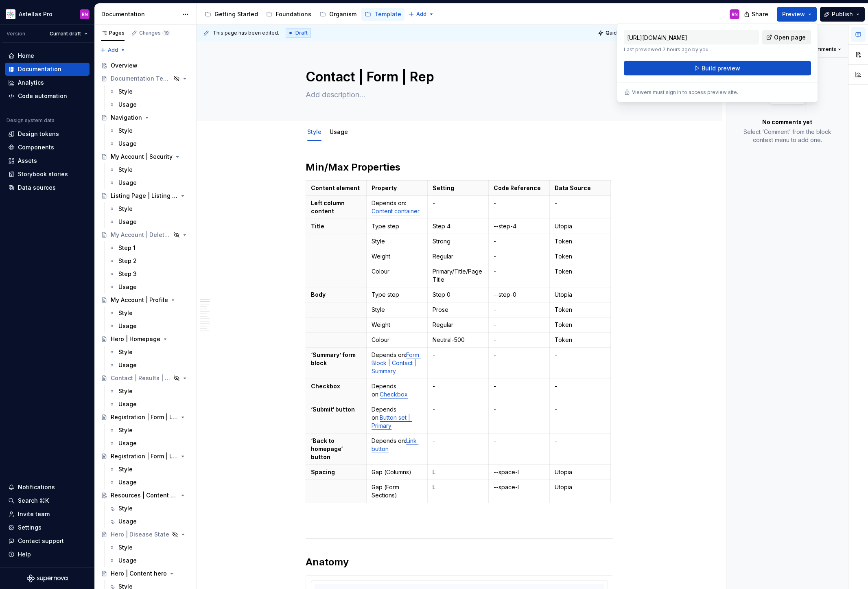 The image size is (868, 589). I want to click on a: Code automation, so click(47, 96).